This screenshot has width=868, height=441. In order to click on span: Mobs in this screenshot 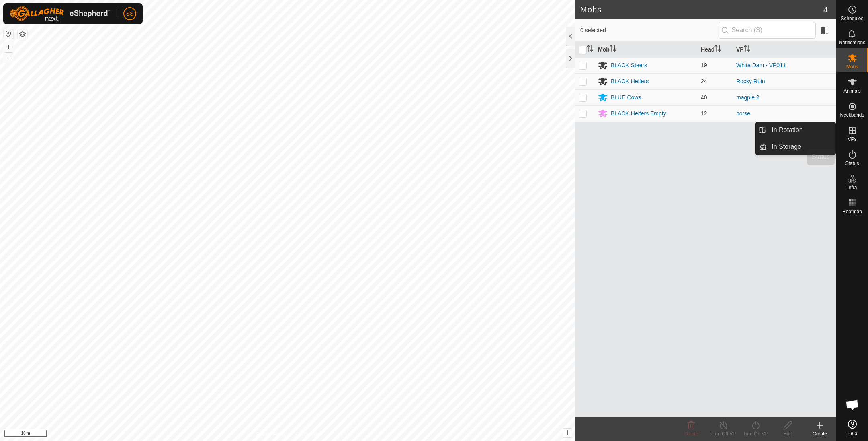, I will do `click(851, 66)`.